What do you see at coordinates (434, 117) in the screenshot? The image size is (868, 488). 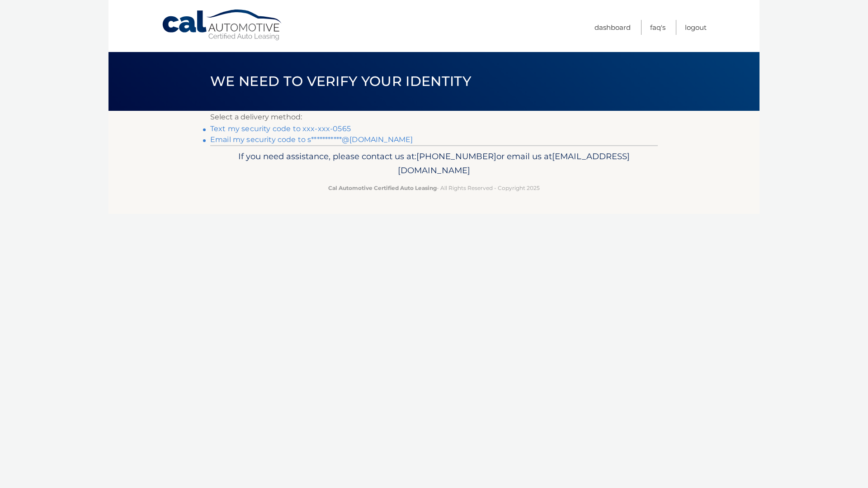 I see `p: Select a delivery method:` at bounding box center [434, 117].